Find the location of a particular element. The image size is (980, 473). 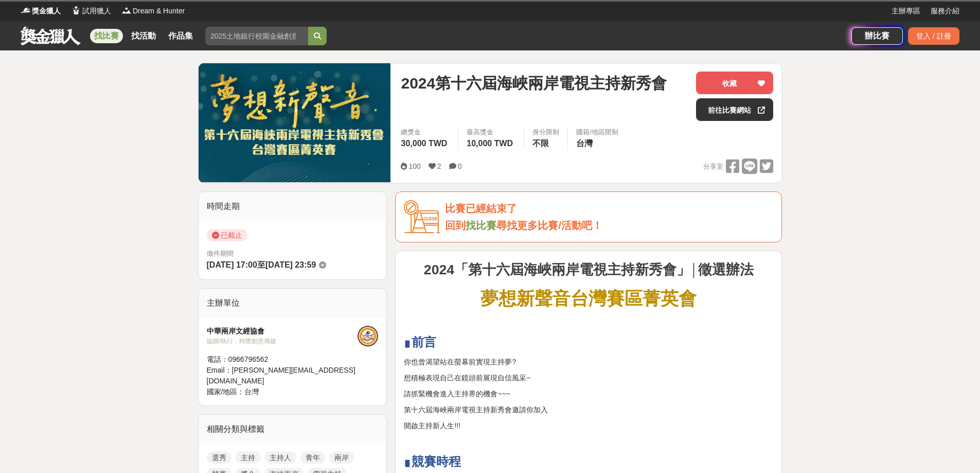

img: Cover Image is located at coordinates (295, 123).